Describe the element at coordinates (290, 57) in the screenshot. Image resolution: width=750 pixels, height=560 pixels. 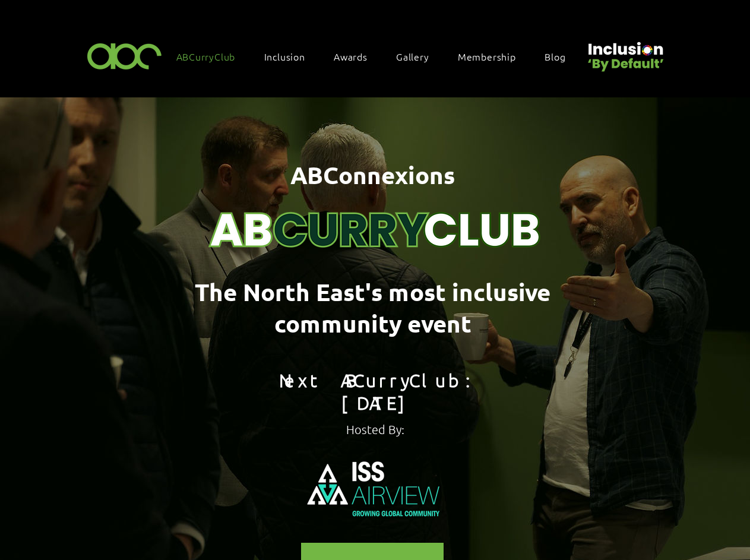
I see `div: Inclusion` at that location.